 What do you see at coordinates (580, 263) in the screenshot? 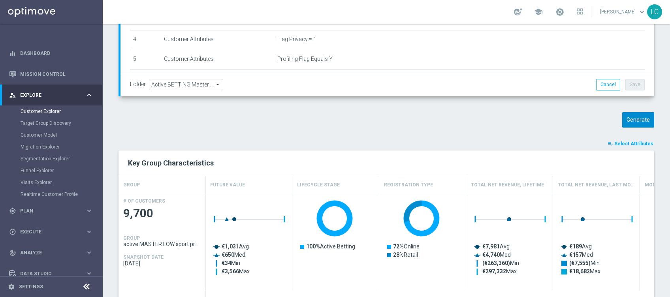
I see `tspan: (€7,555)` at bounding box center [580, 263].